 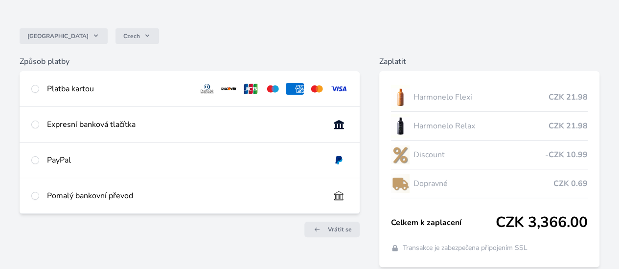 I want to click on img: onlineBanking_CZ.svg, so click(x=338, y=125).